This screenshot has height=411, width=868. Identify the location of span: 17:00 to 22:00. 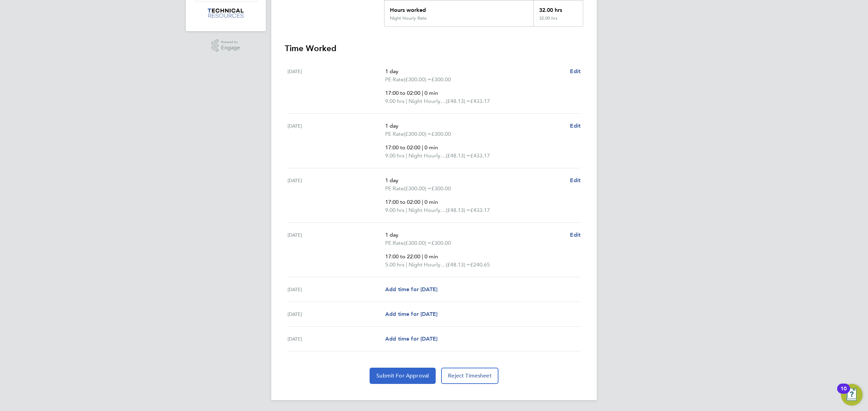
(403, 257).